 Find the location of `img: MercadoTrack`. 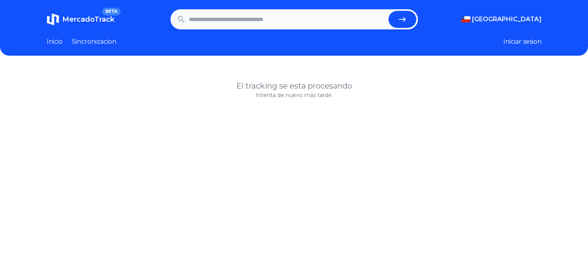

img: MercadoTrack is located at coordinates (53, 19).